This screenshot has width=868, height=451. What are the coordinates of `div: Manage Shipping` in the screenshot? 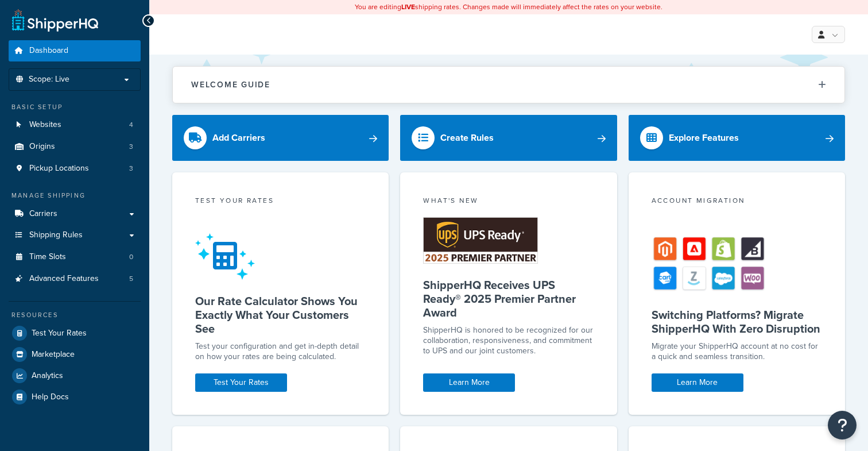 It's located at (75, 195).